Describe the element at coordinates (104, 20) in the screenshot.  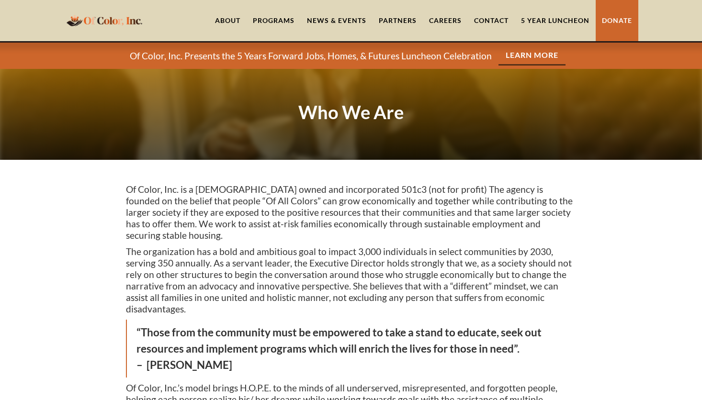
I see `a: home` at that location.